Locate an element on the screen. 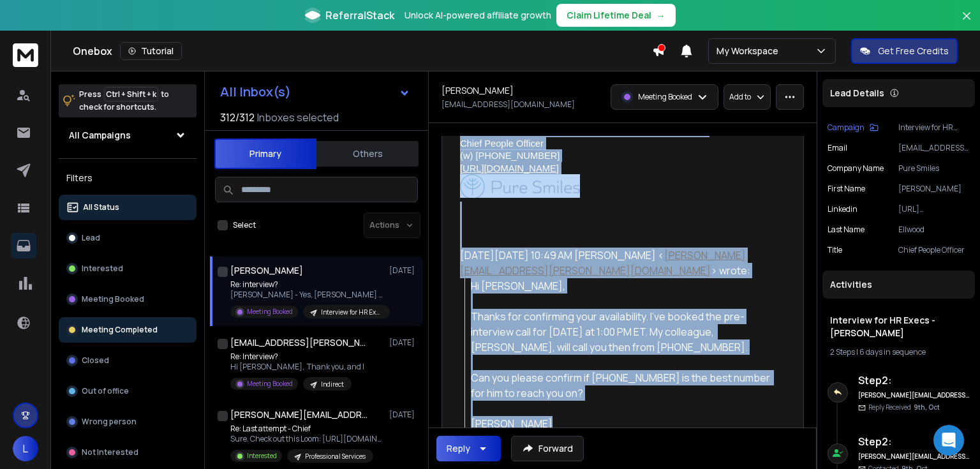 This screenshot has height=469, width=980. h1: All Campaigns is located at coordinates (100, 135).